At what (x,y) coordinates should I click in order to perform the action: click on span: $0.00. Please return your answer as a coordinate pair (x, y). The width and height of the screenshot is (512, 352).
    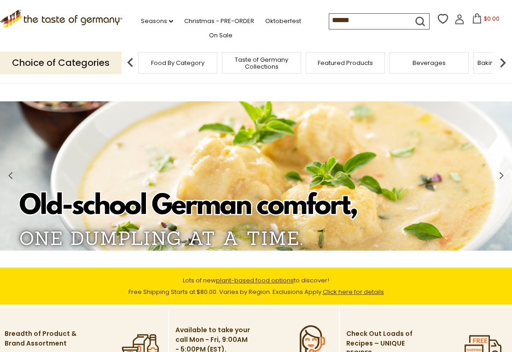
    Looking at the image, I should click on (492, 18).